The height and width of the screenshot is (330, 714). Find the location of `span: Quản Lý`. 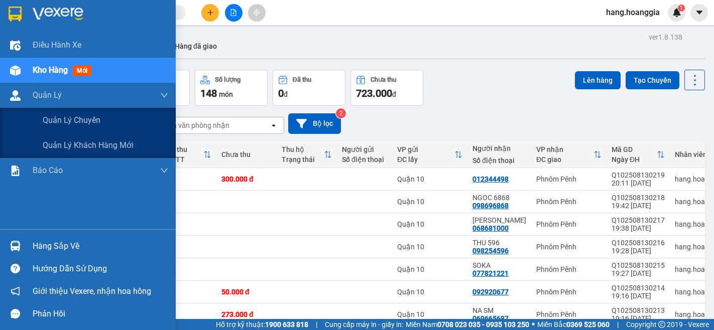

span: Quản Lý is located at coordinates (47, 95).